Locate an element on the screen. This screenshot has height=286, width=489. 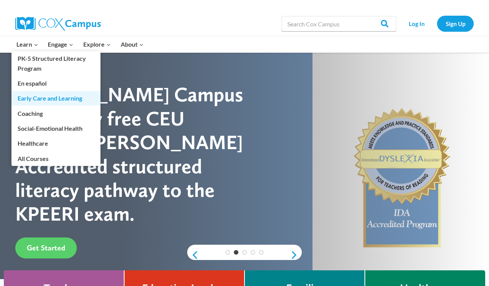
a: Social-Emotional Health is located at coordinates (56, 128).